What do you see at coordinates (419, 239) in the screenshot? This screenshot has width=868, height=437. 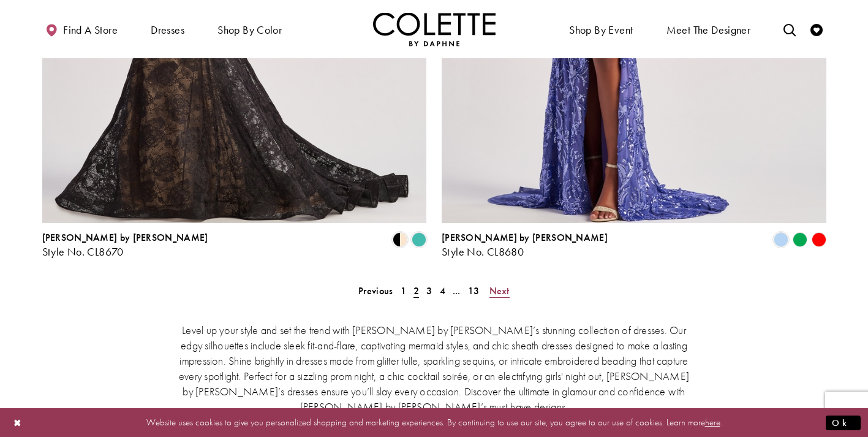 I see `i: Turquoise` at bounding box center [419, 239].